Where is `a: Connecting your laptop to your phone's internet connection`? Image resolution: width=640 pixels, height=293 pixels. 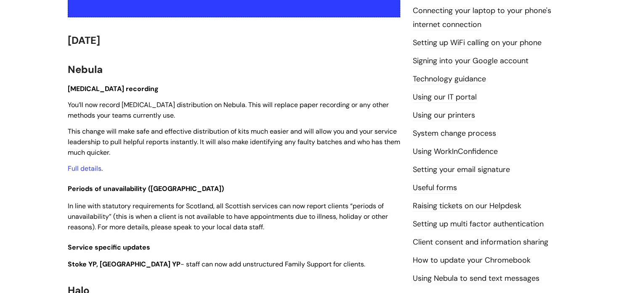
a: Connecting your laptop to your phone's internet connection is located at coordinates (482, 18).